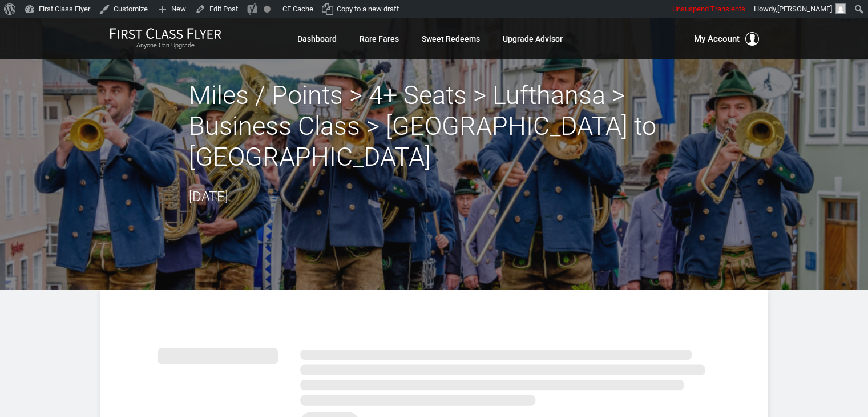  Describe the element at coordinates (709, 9) in the screenshot. I see `span: Unsuspend Transients` at that location.